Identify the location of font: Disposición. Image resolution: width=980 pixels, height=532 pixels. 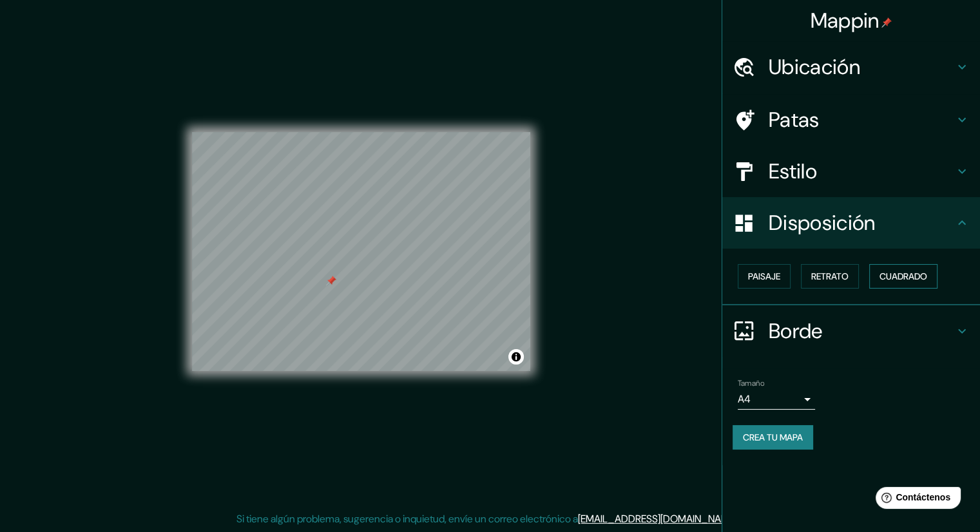
(821, 223).